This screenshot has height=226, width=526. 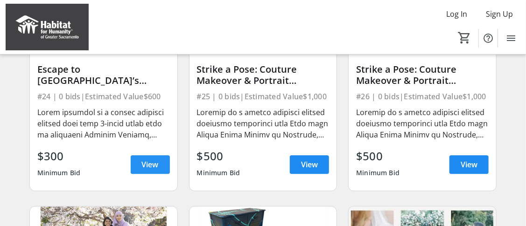 What do you see at coordinates (457, 14) in the screenshot?
I see `span: Log In` at bounding box center [457, 14].